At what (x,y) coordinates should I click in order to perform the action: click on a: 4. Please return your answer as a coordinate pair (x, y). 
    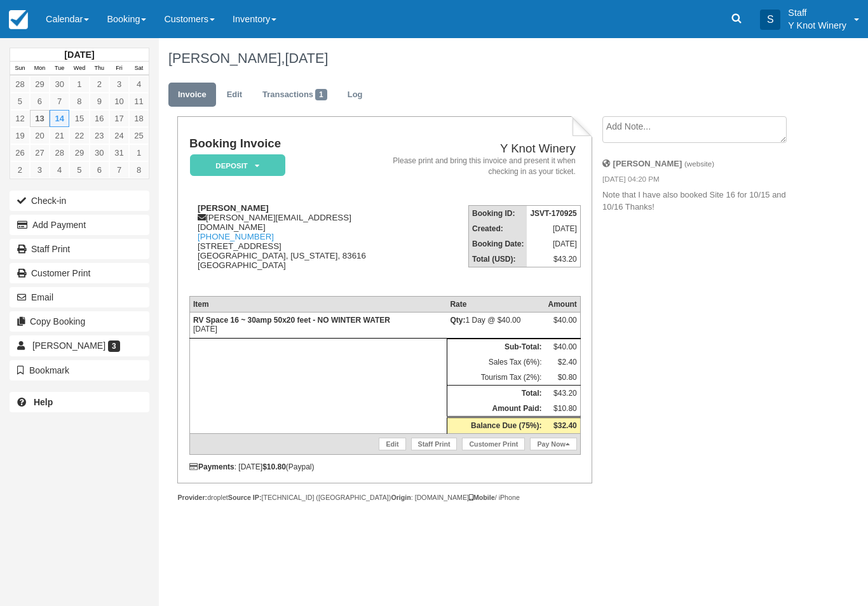
    Looking at the image, I should click on (139, 84).